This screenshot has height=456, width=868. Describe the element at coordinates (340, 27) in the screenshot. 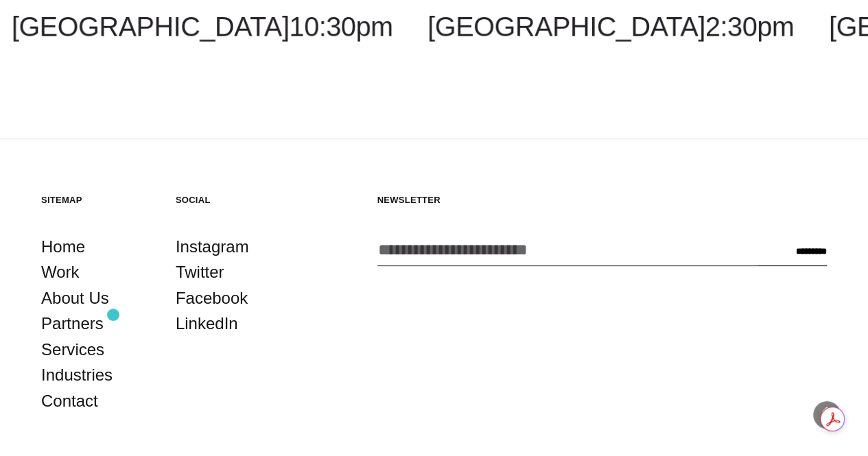

I see `span: 10:30pm` at that location.